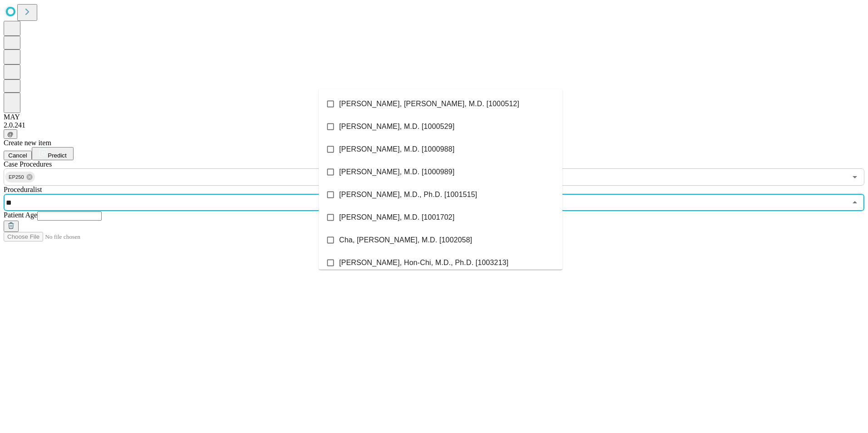  Describe the element at coordinates (434, 125) in the screenshot. I see `div: 2.0.241` at that location.